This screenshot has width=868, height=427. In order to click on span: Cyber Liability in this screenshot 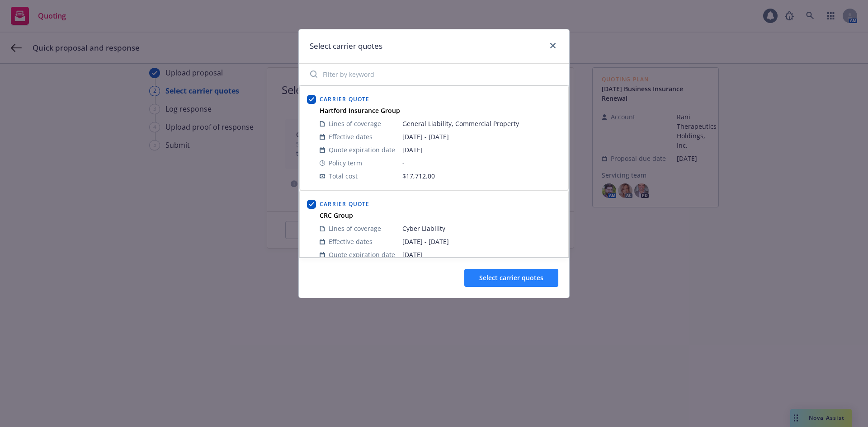, I will do `click(481, 229)`.